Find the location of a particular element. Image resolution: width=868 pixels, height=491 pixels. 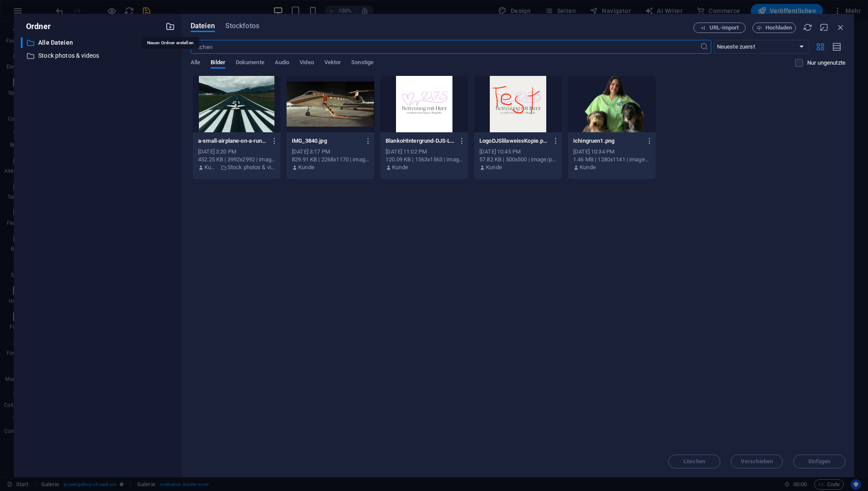

span: URL-Import is located at coordinates (724, 27).